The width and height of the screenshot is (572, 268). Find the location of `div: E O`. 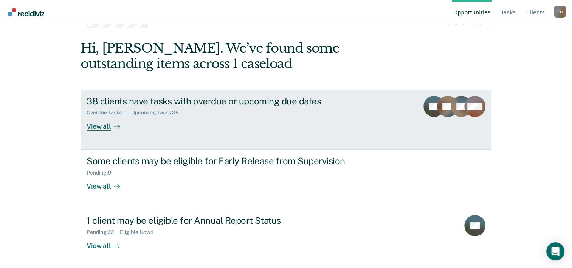

div: E O is located at coordinates (560, 12).